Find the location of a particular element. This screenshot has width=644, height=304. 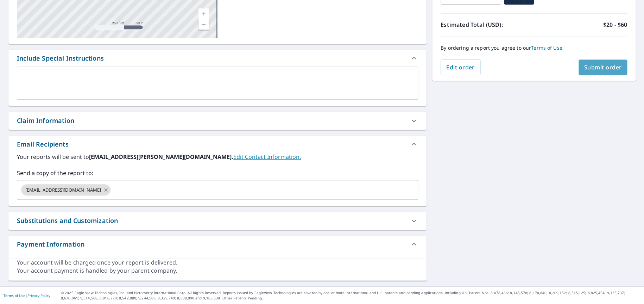

a: EditContactInfo is located at coordinates (267, 157).